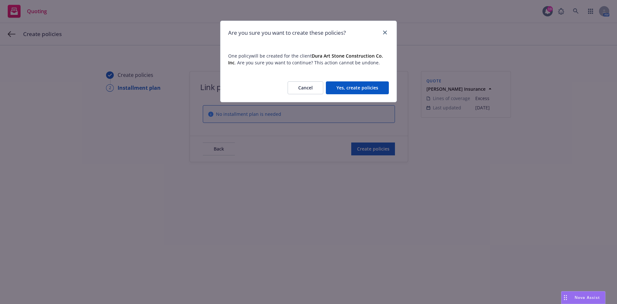 The height and width of the screenshot is (304, 617). Describe the element at coordinates (308, 59) in the screenshot. I see `span: One policy will be created for the client . Are you sure you want to continue? This action cannot...` at that location.